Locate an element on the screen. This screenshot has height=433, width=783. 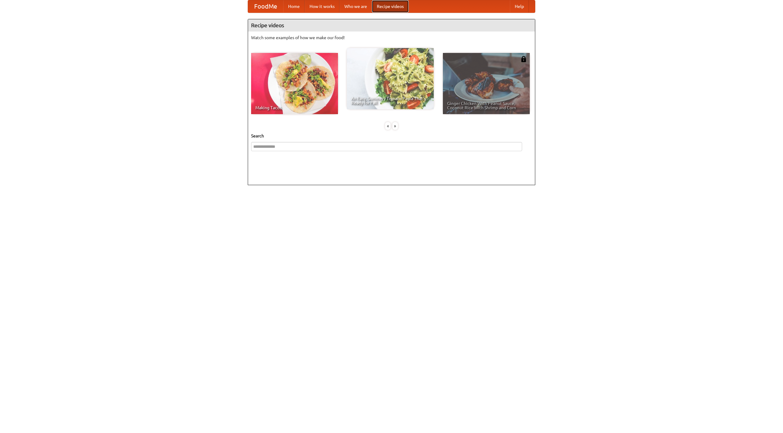
h4: Recipe videos is located at coordinates (391, 25).